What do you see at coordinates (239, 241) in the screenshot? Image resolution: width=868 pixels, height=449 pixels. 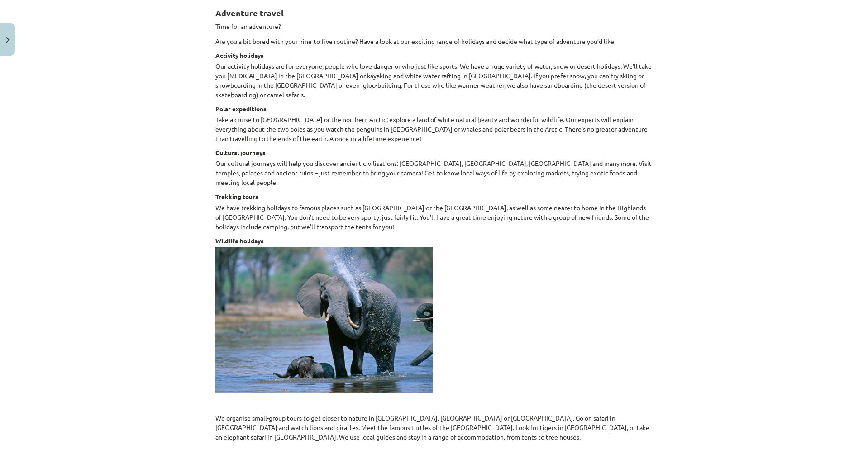 I see `strong: Wildlife holidays` at bounding box center [239, 241].